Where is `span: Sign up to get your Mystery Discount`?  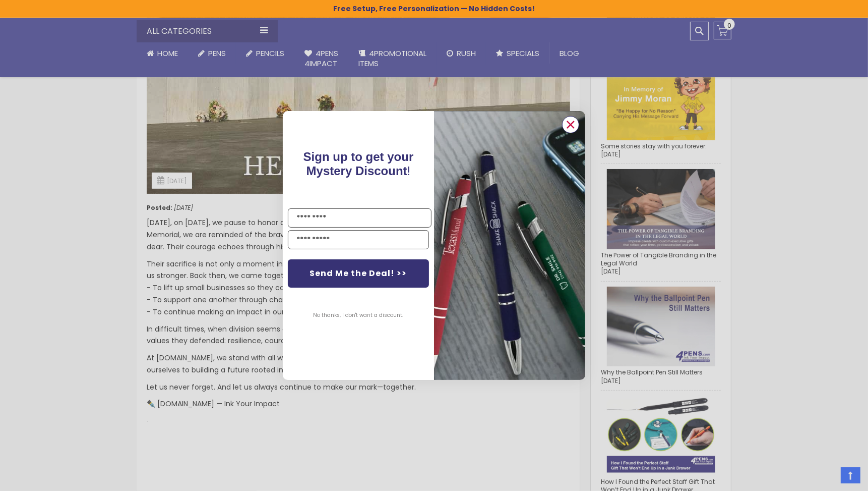 span: Sign up to get your Mystery Discount is located at coordinates (358, 164).